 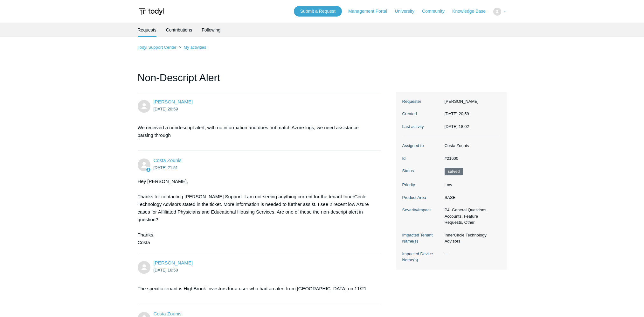 I want to click on dt: Created, so click(x=422, y=114).